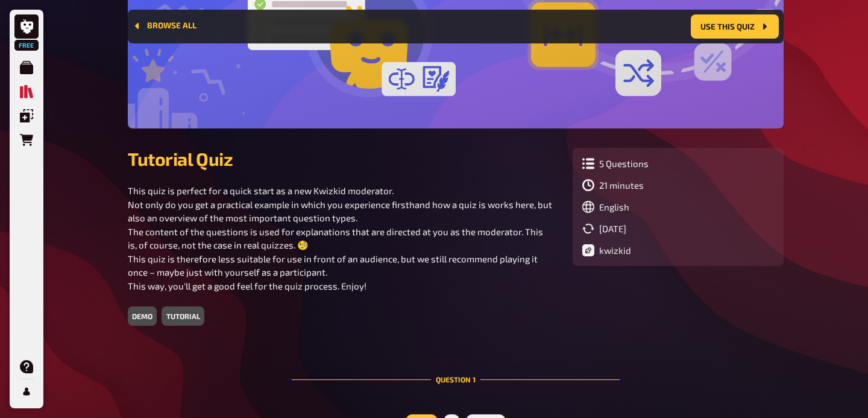 The image size is (868, 418). I want to click on p: This quiz is perfect for a quick start as a new Kwizkid moderator. Not only do you get a practica..., so click(341, 238).